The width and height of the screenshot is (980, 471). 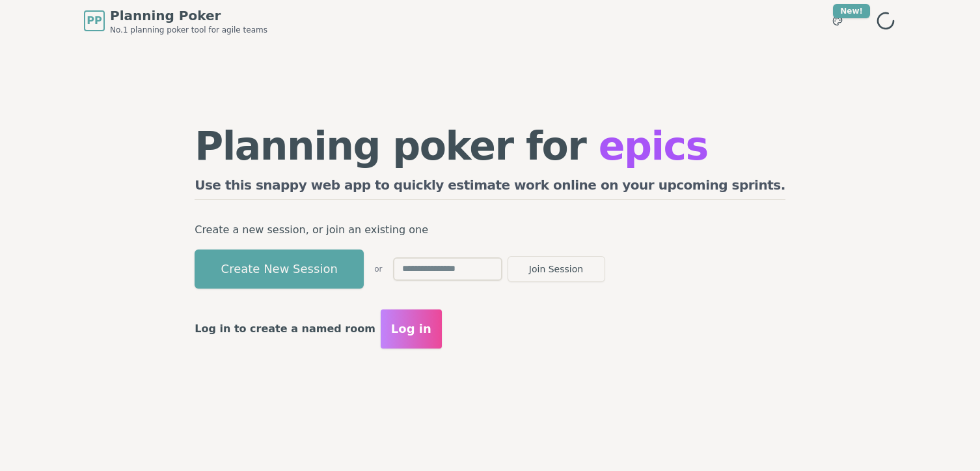 What do you see at coordinates (851, 11) in the screenshot?
I see `div: New!` at bounding box center [851, 11].